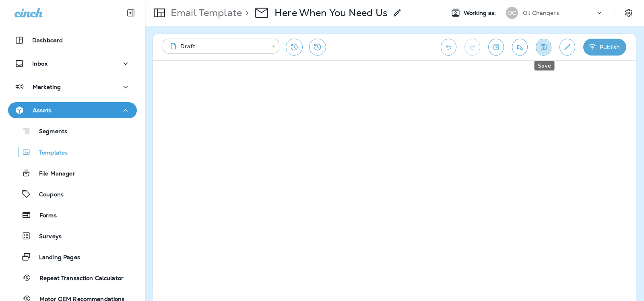  I want to click on p: Email Template, so click(204, 13).